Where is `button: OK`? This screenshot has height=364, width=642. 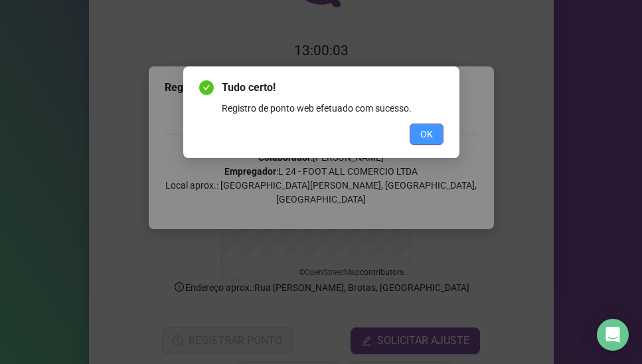
button: OK is located at coordinates (427, 134).